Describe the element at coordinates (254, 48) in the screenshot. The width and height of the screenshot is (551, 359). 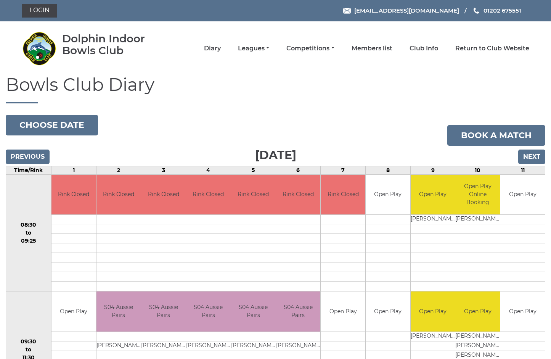
I see `a: Leagues` at that location.